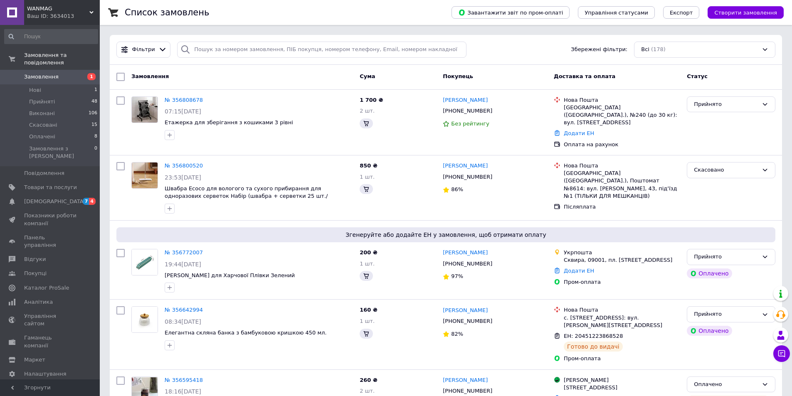  What do you see at coordinates (368, 165) in the screenshot?
I see `span: 850 ₴` at bounding box center [368, 165].